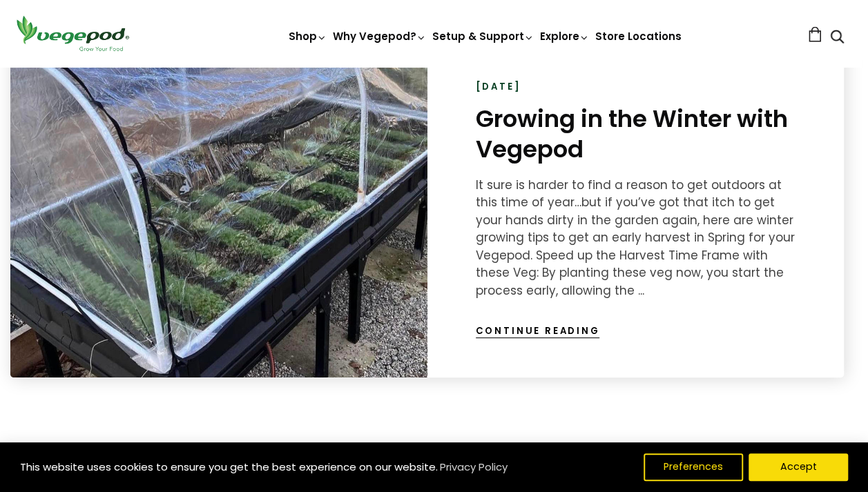 The width and height of the screenshot is (868, 492). What do you see at coordinates (837, 38) in the screenshot?
I see `a: Search` at bounding box center [837, 38].